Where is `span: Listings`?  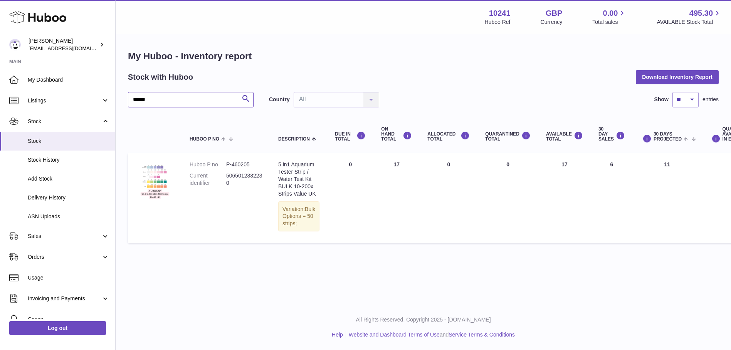 span: Listings is located at coordinates (64, 101).